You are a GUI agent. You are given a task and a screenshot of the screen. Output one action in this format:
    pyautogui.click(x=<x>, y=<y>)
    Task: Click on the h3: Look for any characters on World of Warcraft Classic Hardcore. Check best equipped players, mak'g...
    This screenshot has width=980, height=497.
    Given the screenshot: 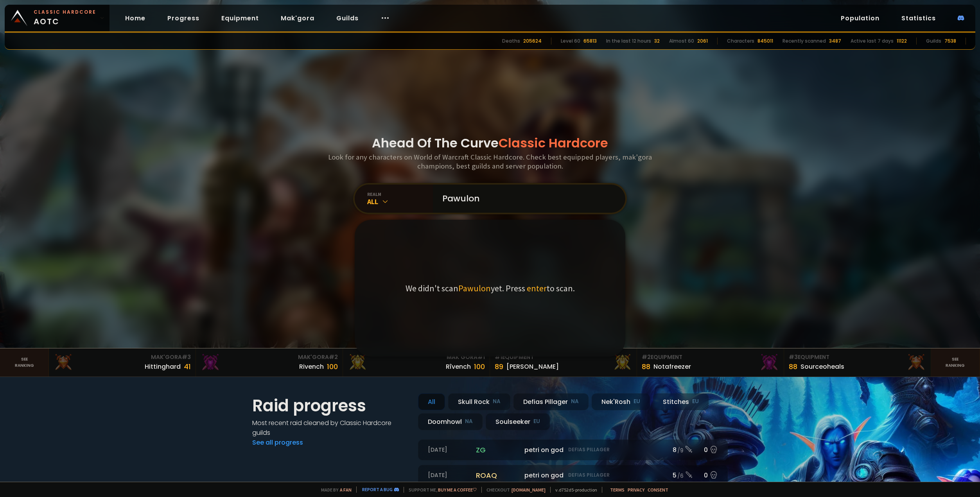 What is the action you would take?
    pyautogui.click(x=490, y=161)
    